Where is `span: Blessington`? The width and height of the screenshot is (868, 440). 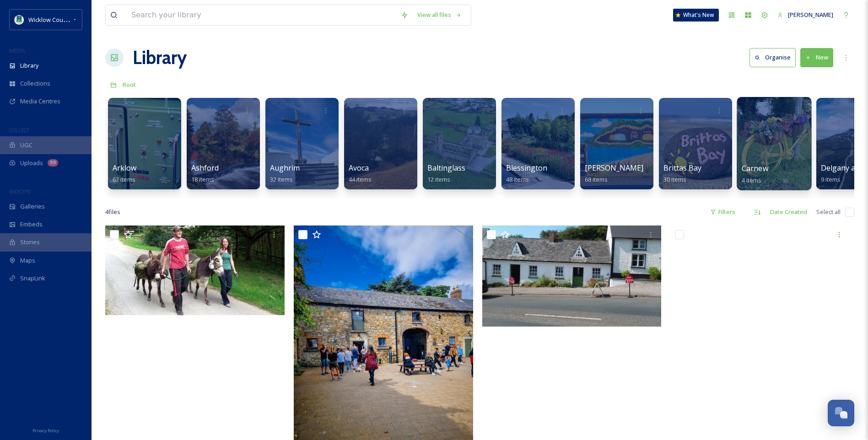
span: Blessington is located at coordinates (527, 168).